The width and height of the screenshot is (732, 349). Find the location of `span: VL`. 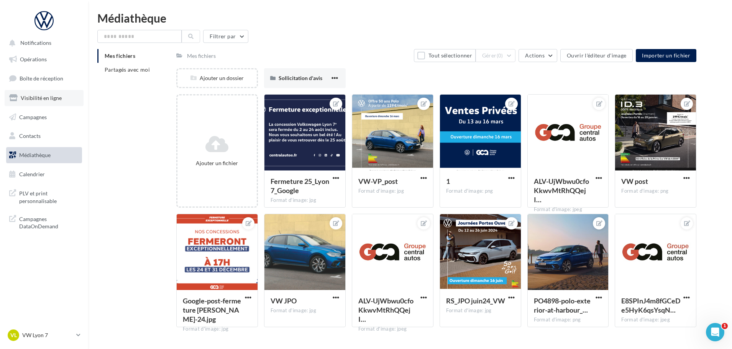

span: VL is located at coordinates (13, 335).